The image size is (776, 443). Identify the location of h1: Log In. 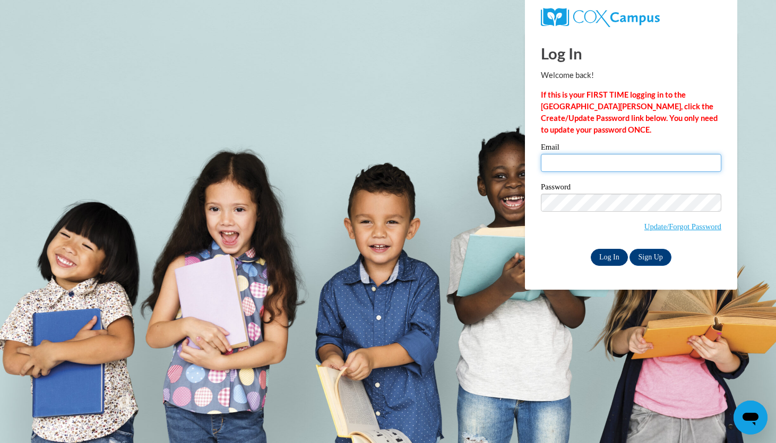
(631, 53).